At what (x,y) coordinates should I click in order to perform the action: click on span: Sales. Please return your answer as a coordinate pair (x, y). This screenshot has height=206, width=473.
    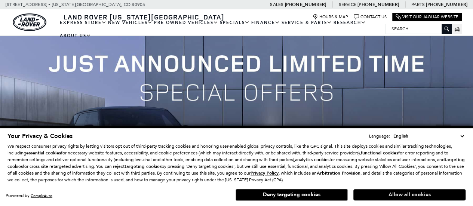
    Looking at the image, I should click on (277, 4).